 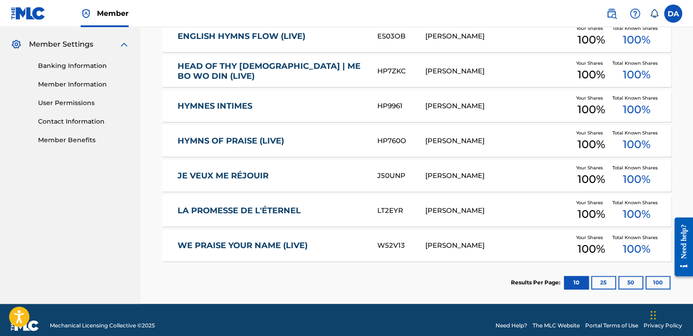 I want to click on div: Notifications, so click(x=654, y=14).